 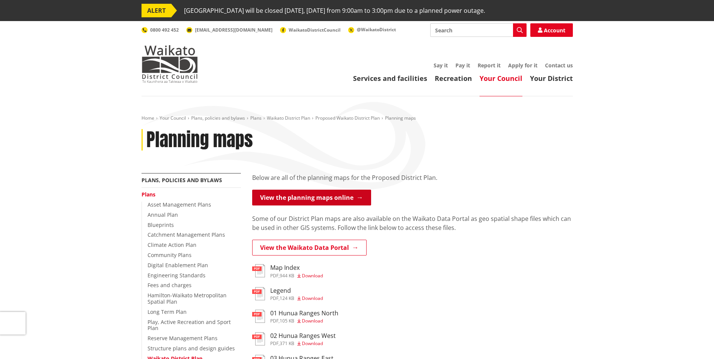 What do you see at coordinates (287, 298) in the screenshot?
I see `span: 124 KB` at bounding box center [287, 298].